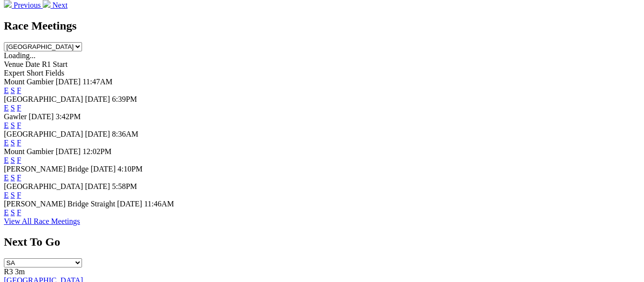  What do you see at coordinates (14, 73) in the screenshot?
I see `span: Expert` at bounding box center [14, 73].